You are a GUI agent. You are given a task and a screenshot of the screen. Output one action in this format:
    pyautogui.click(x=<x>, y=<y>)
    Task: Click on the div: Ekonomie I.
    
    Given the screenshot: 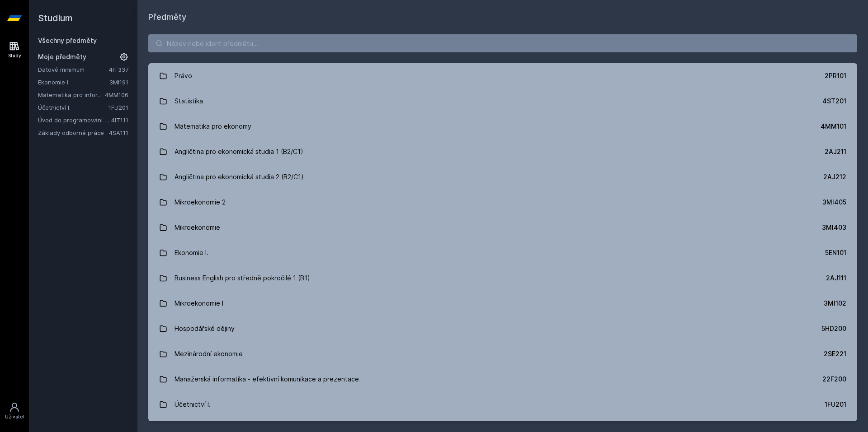 What is the action you would take?
    pyautogui.click(x=191, y=253)
    